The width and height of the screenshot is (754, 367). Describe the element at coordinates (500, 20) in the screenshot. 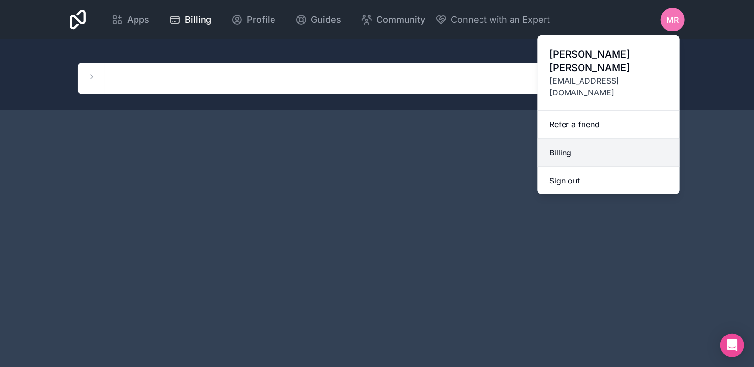

I see `span: Connect with an Expert` at that location.